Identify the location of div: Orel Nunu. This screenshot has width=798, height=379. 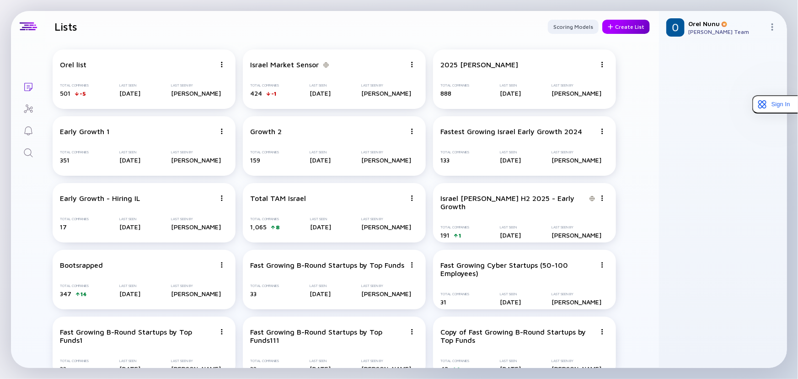
(727, 23).